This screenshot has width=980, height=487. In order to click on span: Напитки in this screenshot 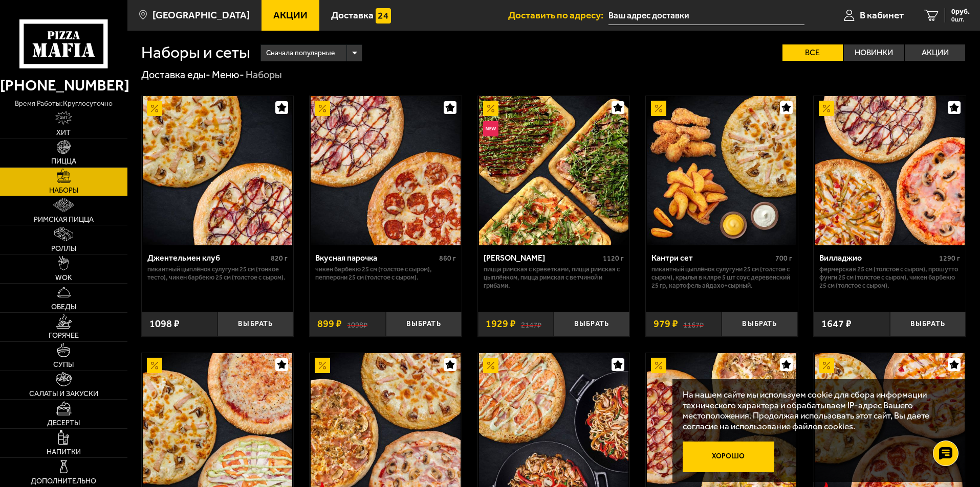, I will do `click(63, 453)`.